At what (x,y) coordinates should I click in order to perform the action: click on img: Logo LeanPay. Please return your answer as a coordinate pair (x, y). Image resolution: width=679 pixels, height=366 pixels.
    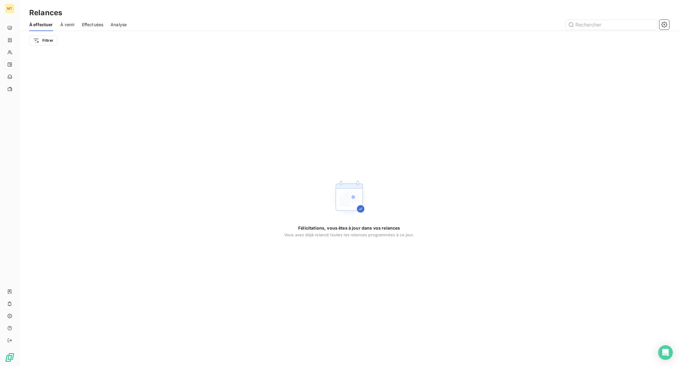
    Looking at the image, I should click on (10, 358).